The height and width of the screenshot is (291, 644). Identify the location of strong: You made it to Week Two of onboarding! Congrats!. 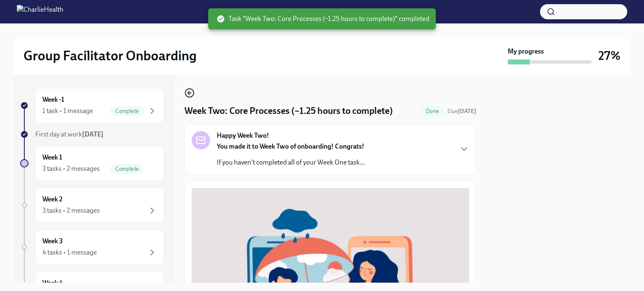
(290, 146).